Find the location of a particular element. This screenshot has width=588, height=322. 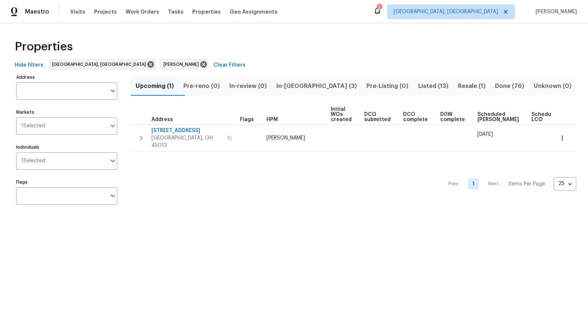

span: Pre-Listing (0) is located at coordinates (387, 86).